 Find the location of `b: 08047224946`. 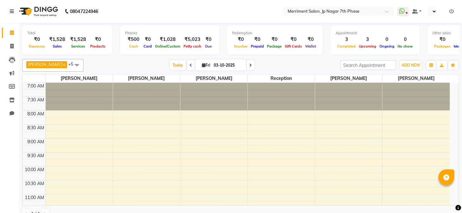

b: 08047224946 is located at coordinates (84, 11).